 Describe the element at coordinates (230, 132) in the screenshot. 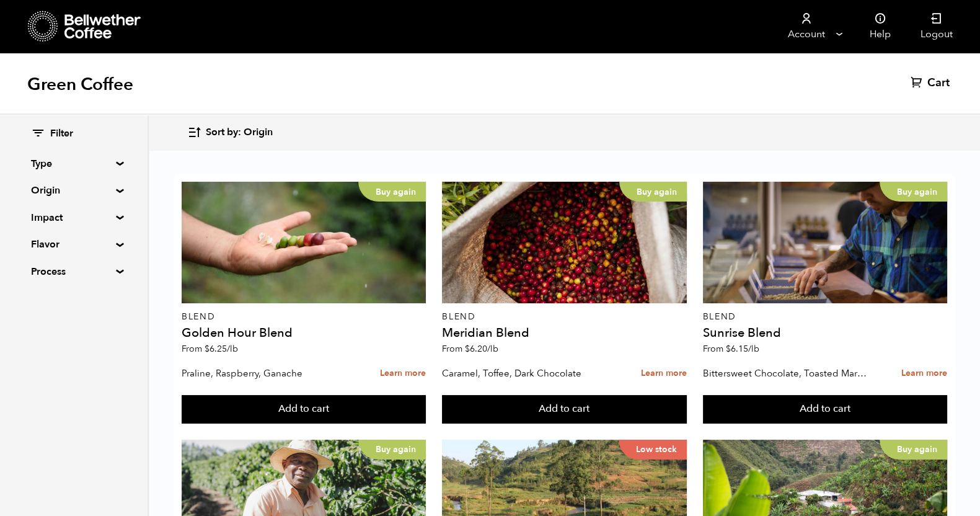

I see `button: Sort by: Origin` at that location.